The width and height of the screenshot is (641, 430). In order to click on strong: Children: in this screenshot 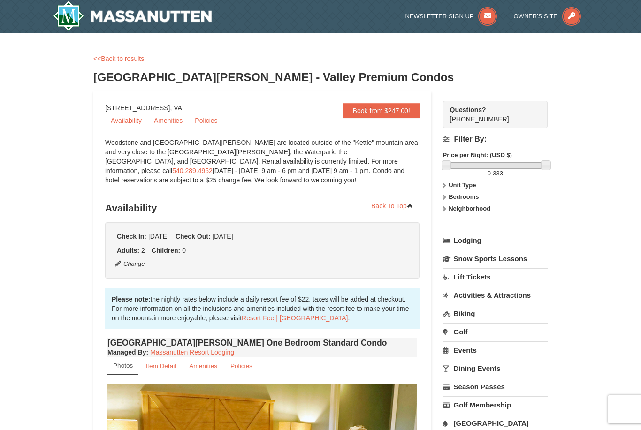, I will do `click(166, 251)`.